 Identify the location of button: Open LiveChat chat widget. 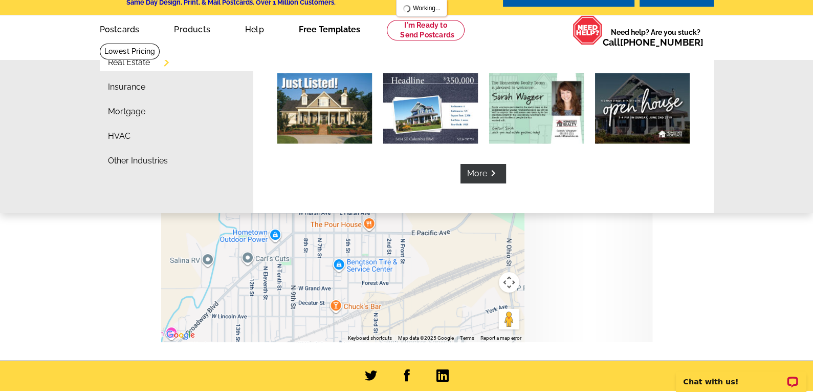
(124, 22).